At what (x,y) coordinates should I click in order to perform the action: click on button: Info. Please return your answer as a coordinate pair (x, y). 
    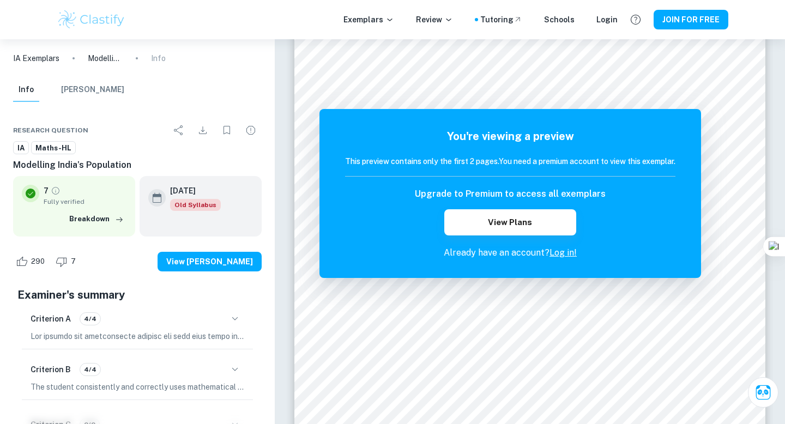
    Looking at the image, I should click on (26, 90).